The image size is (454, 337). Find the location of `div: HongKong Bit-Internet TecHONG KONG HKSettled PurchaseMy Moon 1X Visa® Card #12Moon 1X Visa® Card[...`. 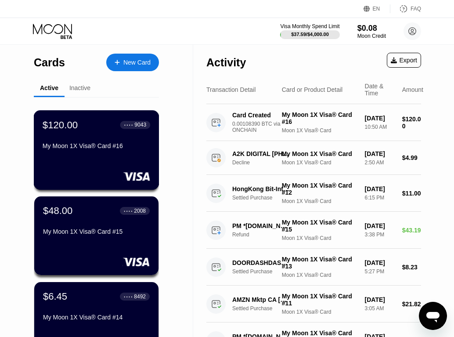

div: HongKong Bit-Internet TecHONG KONG HKSettled PurchaseMy Moon 1X Visa® Card #12Moon 1X Visa® Card[... is located at coordinates (313, 193).